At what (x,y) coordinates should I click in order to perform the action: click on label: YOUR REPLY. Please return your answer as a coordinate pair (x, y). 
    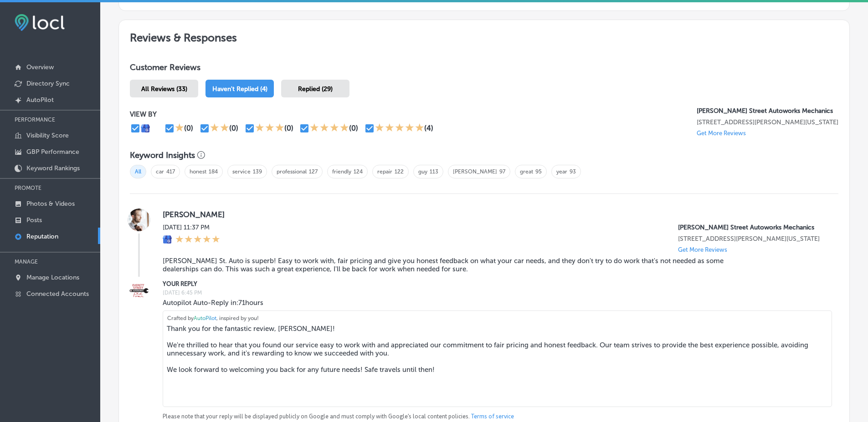
    Looking at the image, I should click on (493, 284).